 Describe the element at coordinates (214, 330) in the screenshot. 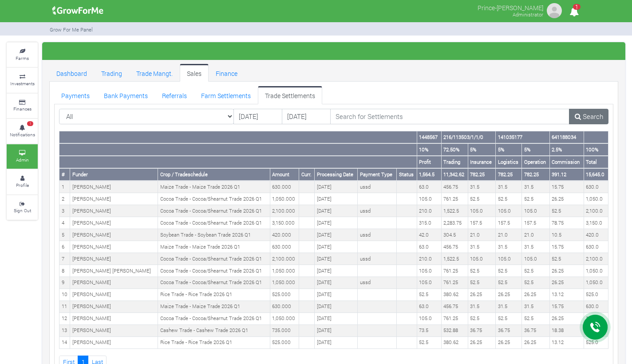

I see `td: Cashew Trade - Cashew Trade 2026 Q1` at that location.